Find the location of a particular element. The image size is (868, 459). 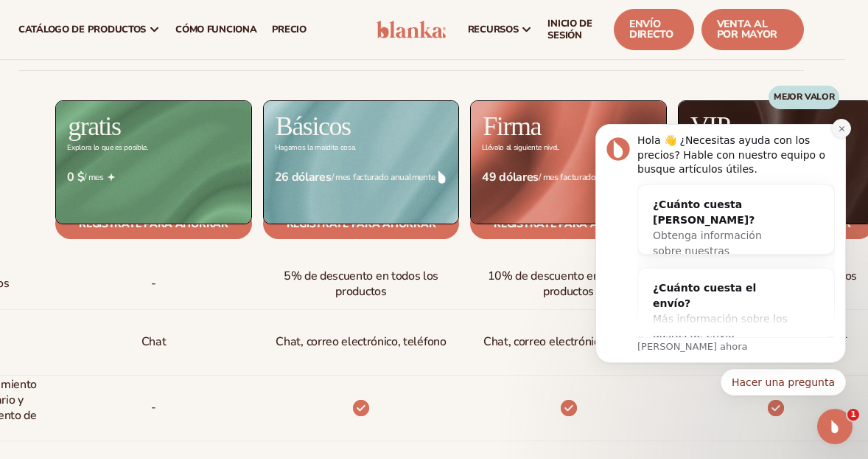

a: ENVÍO DIRECTO is located at coordinates (654, 29).